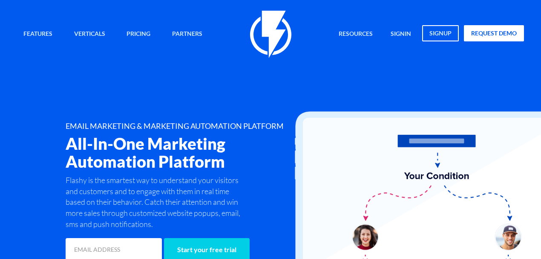  I want to click on a: Verticals, so click(89, 34).